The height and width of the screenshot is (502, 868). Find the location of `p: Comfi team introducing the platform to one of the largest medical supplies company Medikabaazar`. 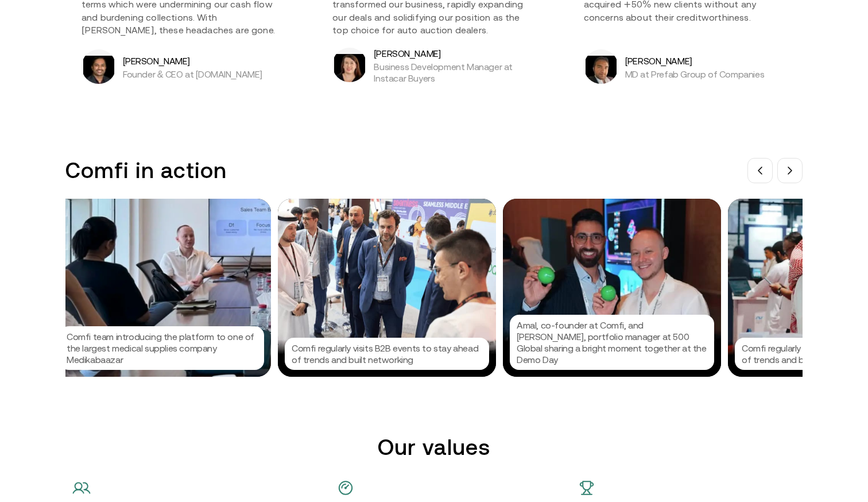

p: Comfi team introducing the platform to one of the largest medical supplies company Medikabaazar is located at coordinates (162, 348).